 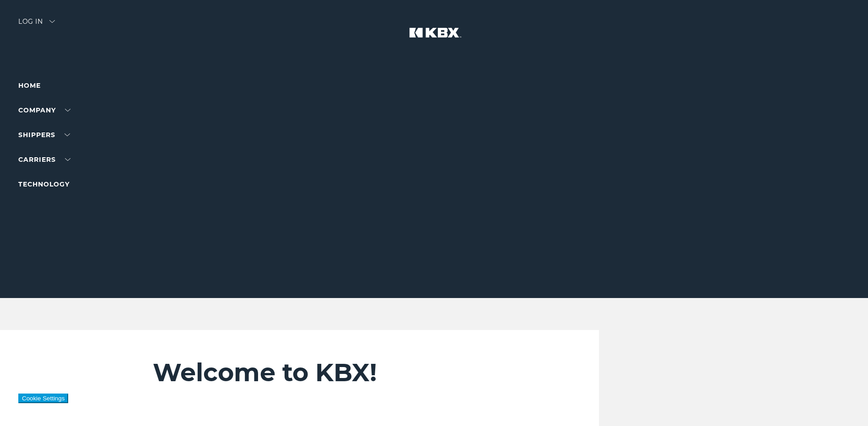 I want to click on div: Log in, so click(x=36, y=24).